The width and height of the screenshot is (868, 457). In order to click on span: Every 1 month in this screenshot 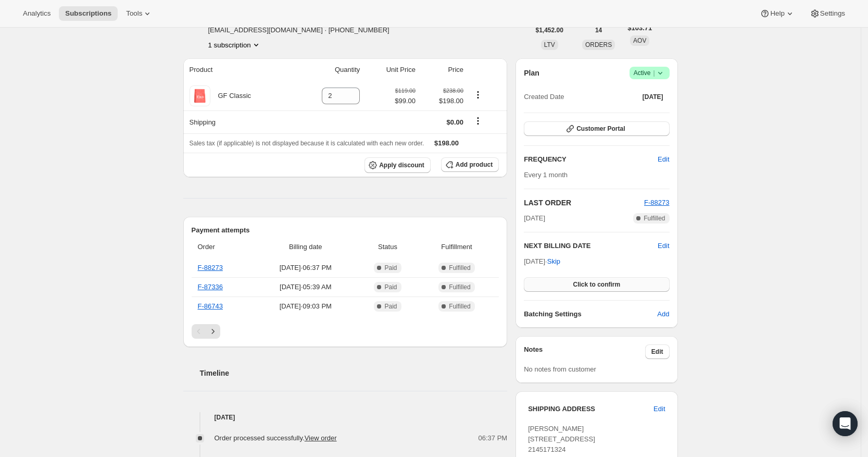, I will do `click(546, 174)`.